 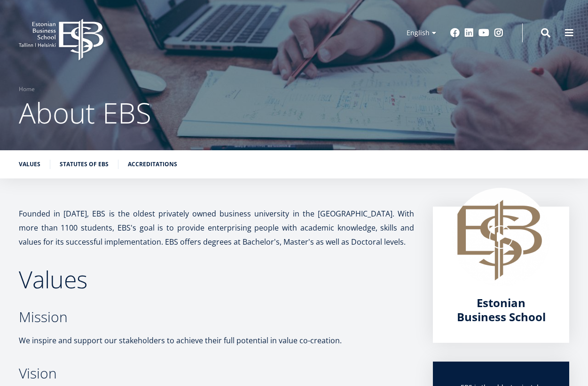 What do you see at coordinates (152, 164) in the screenshot?
I see `a: Accreditations` at bounding box center [152, 164].